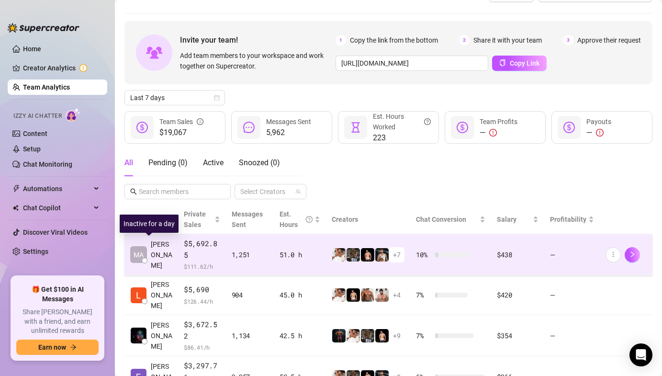 This screenshot has height=376, width=662. I want to click on div: $354, so click(518, 336).